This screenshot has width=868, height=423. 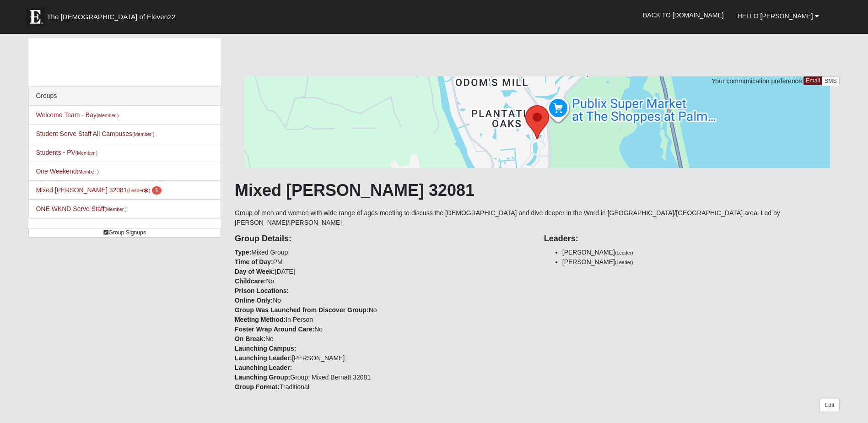 What do you see at coordinates (260, 320) in the screenshot?
I see `strong: Meeting Method:` at bounding box center [260, 320].